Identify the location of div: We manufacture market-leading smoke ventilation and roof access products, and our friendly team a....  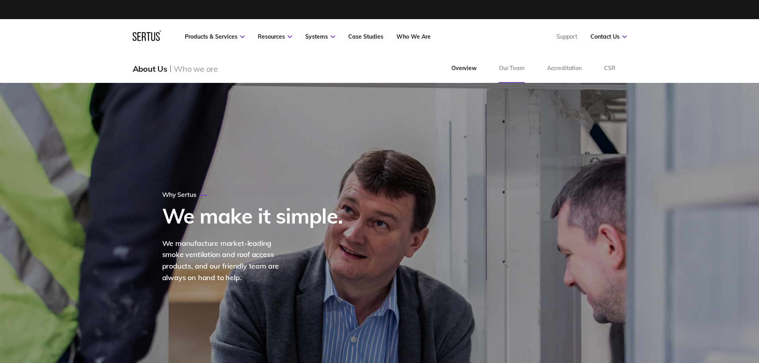
(228, 260).